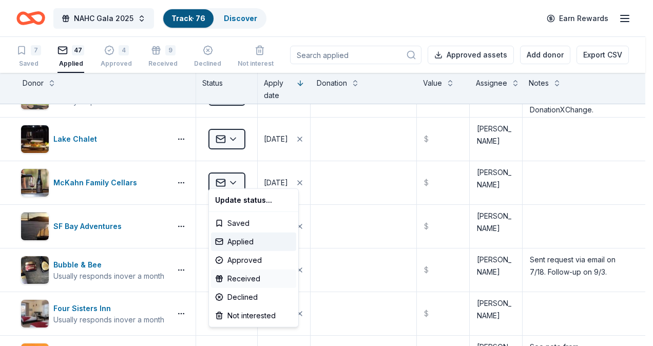 This screenshot has width=653, height=346. I want to click on div: Approved, so click(254, 260).